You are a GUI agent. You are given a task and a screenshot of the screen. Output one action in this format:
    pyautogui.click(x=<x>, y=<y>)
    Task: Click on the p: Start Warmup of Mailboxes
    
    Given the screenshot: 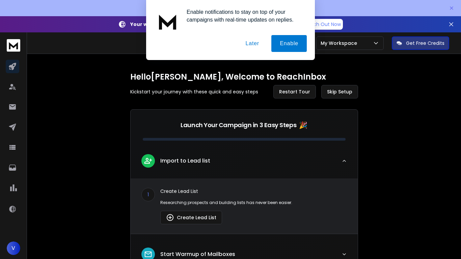 What is the action you would take?
    pyautogui.click(x=198, y=254)
    